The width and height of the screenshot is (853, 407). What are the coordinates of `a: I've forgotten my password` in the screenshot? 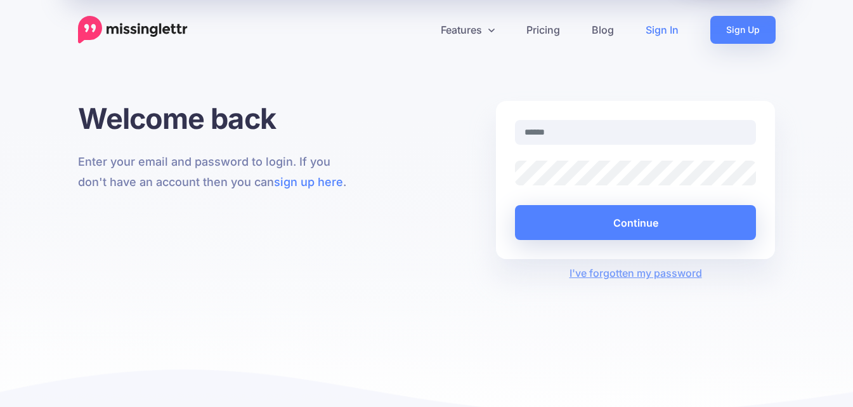 It's located at (636, 273).